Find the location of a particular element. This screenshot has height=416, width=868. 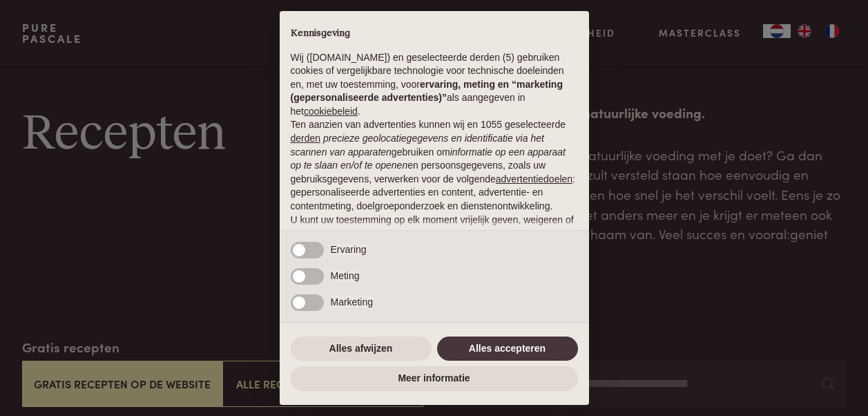

em: informatie op een apparaat op te slaan en/of te openen is located at coordinates (429, 159).